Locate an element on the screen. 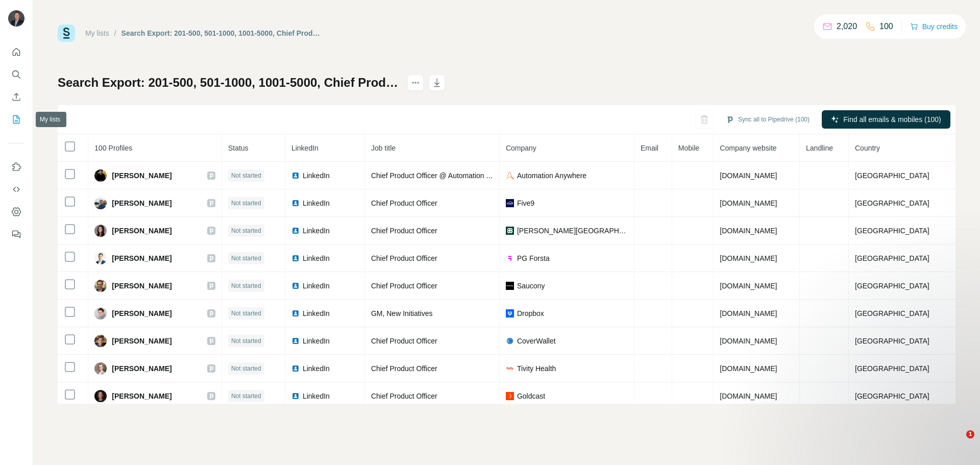 This screenshot has height=465, width=980. button: Enrich CSV is located at coordinates (17, 97).